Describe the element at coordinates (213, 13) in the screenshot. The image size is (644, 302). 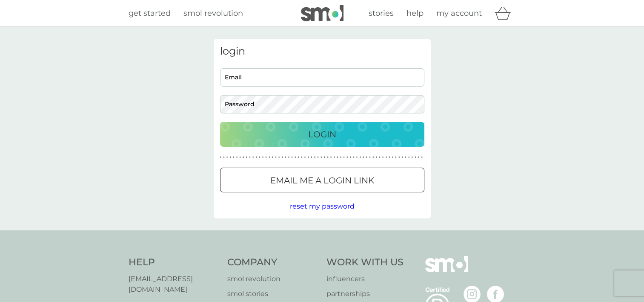
I see `span: smol revolution` at that location.